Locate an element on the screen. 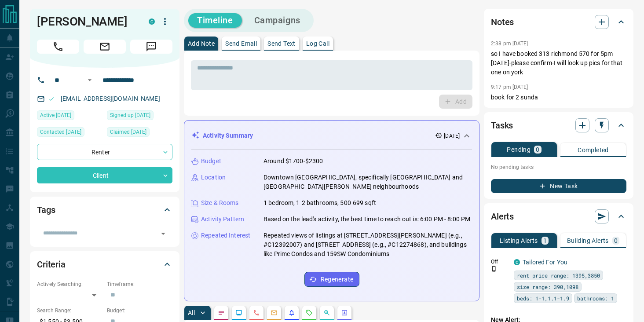 This screenshot has width=644, height=322. div: Tasks is located at coordinates (559, 125).